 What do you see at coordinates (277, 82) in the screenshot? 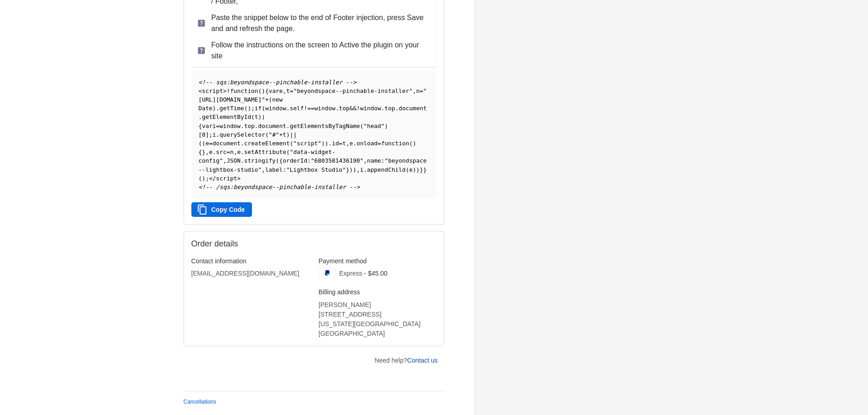
I see `span: <!-- sqs:beyondspace--pinchable-installer -->` at bounding box center [277, 82].